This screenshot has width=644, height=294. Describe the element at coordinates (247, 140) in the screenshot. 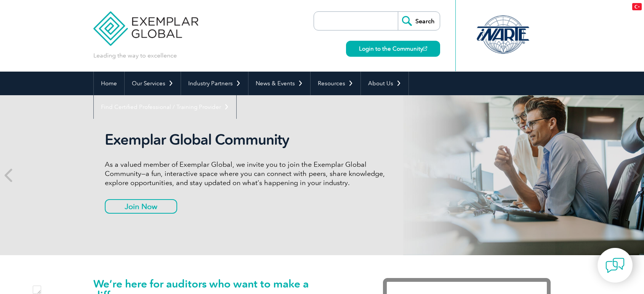

I see `h2: Exemplar Global Community` at that location.